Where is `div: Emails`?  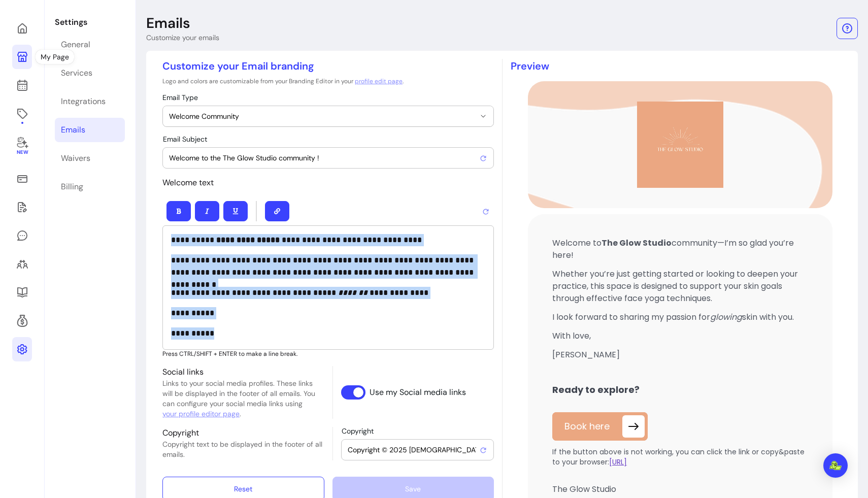
div: Emails is located at coordinates (73, 130).